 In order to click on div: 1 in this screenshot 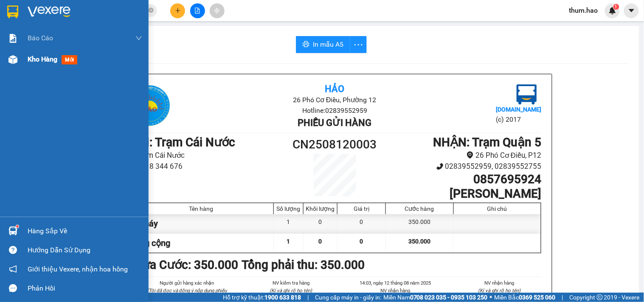, I will do `click(289, 223)`.